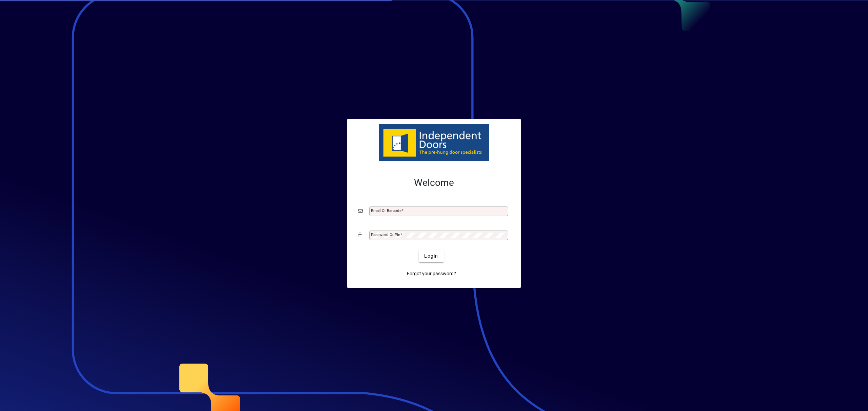 This screenshot has width=868, height=411. What do you see at coordinates (431, 256) in the screenshot?
I see `button: Login` at bounding box center [431, 256].